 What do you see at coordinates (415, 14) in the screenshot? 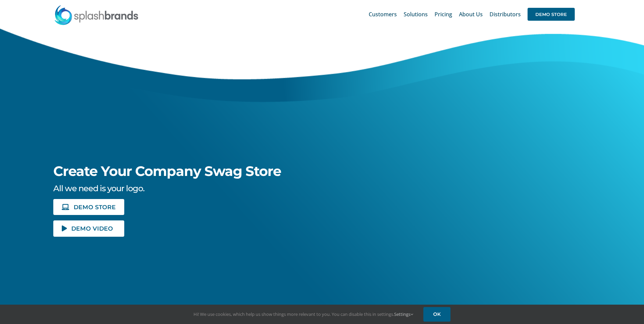
I see `span: Solutions` at bounding box center [415, 14].